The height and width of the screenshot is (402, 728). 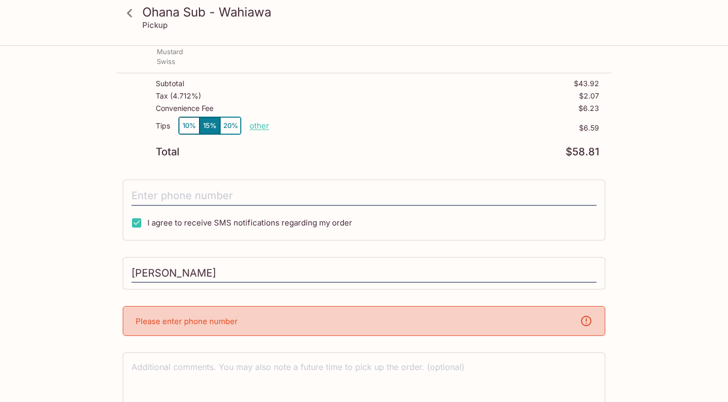 I want to click on p: Swiss, so click(x=166, y=61).